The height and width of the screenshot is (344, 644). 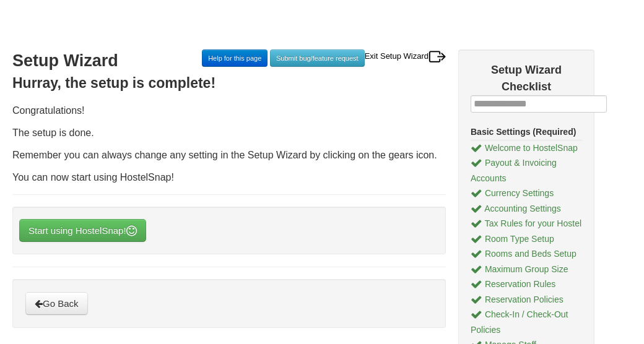 I want to click on a: Reservation Rules, so click(x=520, y=284).